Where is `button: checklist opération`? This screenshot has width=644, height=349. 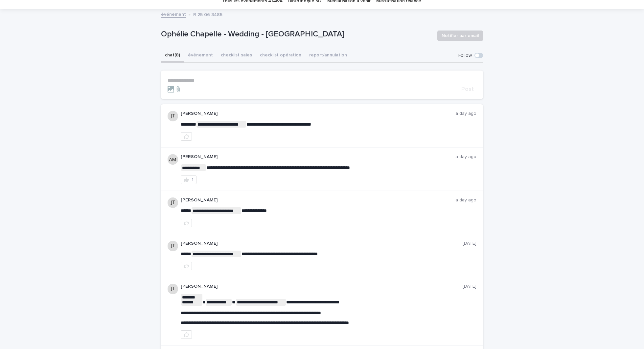 button: checklist opération is located at coordinates (280, 56).